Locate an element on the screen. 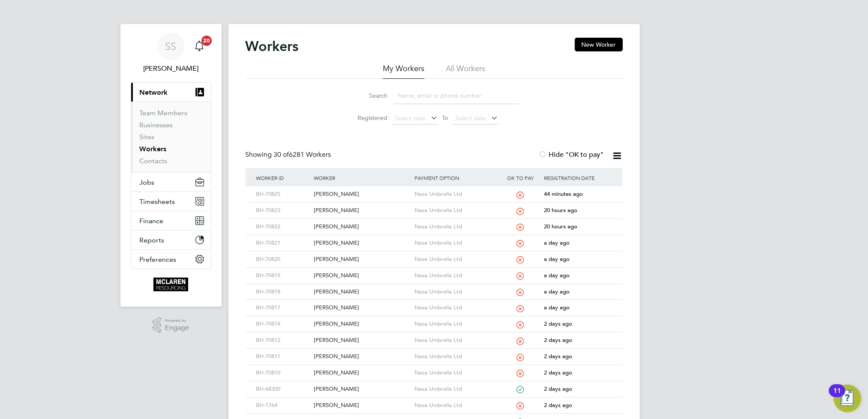 The height and width of the screenshot is (419, 868). div: BH-70812 is located at coordinates (283, 340).